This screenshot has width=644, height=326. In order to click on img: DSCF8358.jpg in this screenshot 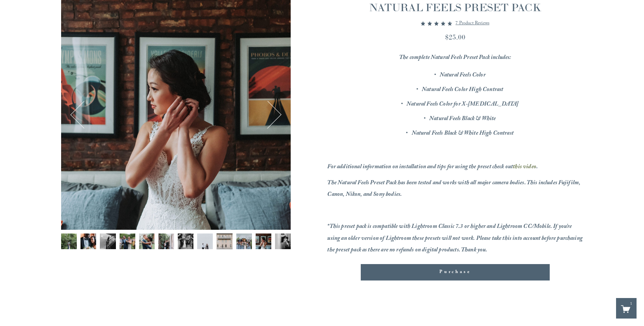, I will do `click(244, 241)`.